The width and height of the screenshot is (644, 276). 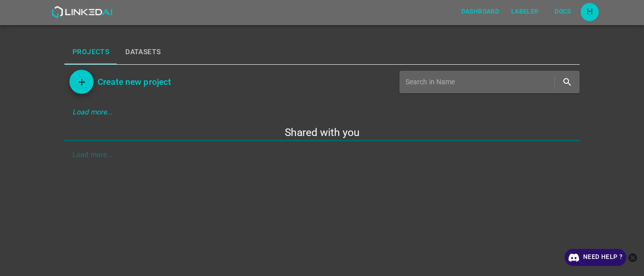 I want to click on a: Need Help ?, so click(x=595, y=258).